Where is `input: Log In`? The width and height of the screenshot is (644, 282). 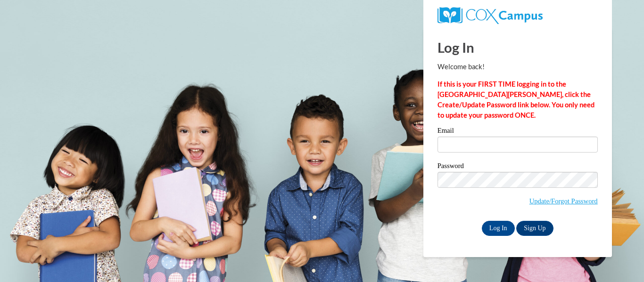
input: Log In is located at coordinates (499, 228).